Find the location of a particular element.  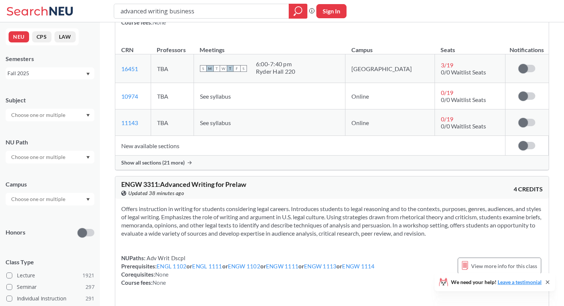

th: Meetings is located at coordinates (269, 46).